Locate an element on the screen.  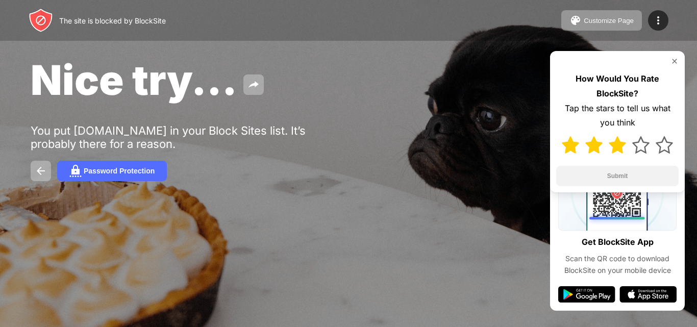
div: Scan the QR code to download BlockSite on your mobile device is located at coordinates (617, 264).